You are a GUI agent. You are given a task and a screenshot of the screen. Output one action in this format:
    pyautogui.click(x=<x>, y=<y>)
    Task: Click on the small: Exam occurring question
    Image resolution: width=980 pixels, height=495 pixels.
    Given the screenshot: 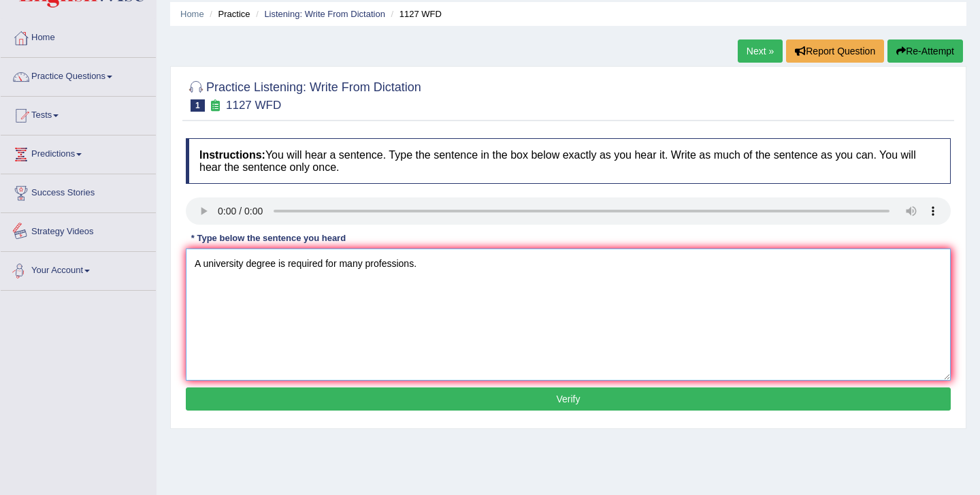 What is the action you would take?
    pyautogui.click(x=215, y=105)
    